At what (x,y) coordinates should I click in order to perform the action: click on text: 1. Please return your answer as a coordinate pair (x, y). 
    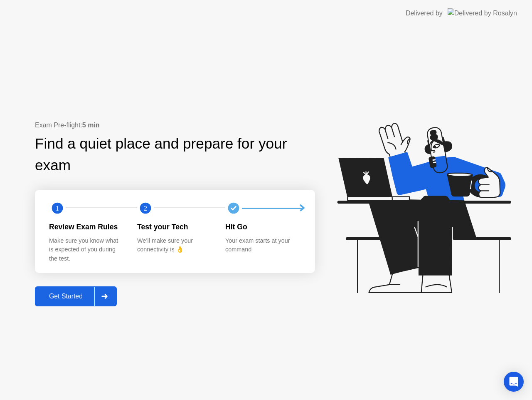
    Looking at the image, I should click on (57, 208).